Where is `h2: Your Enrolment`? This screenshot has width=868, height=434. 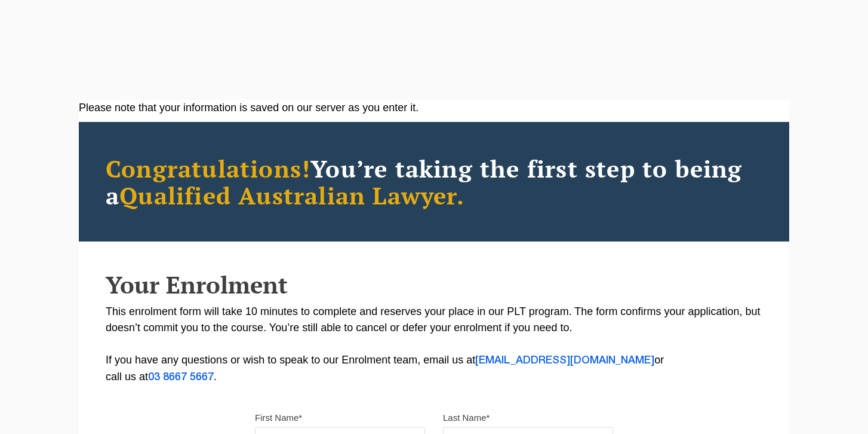 h2: Your Enrolment is located at coordinates (434, 285).